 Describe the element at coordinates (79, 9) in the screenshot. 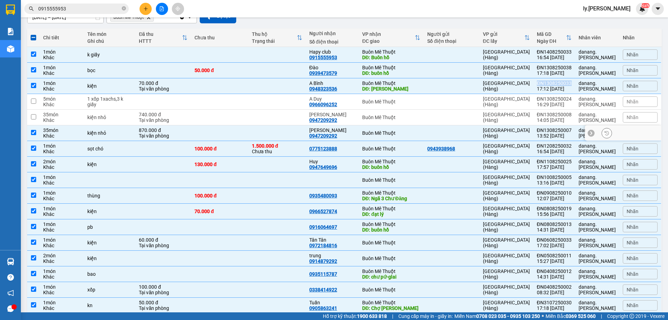

I see `input: Tìm tên, số ĐT hoặc mã đơn` at that location.